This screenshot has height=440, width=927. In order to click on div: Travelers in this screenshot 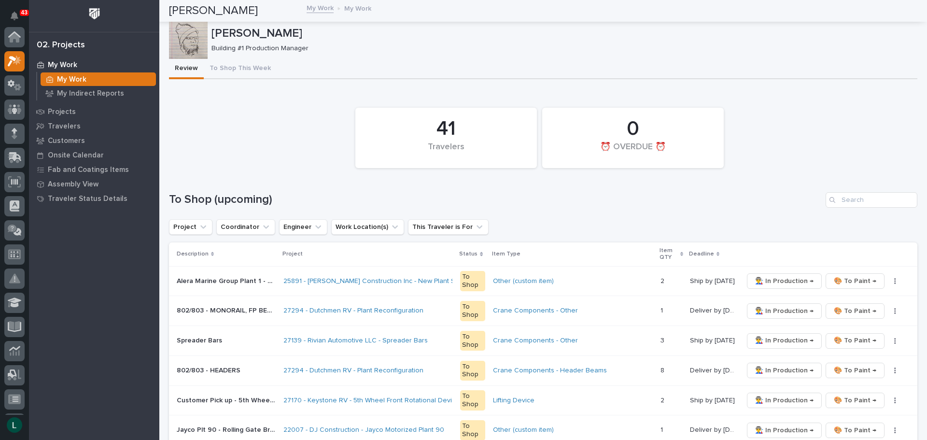, I will do `click(446, 152)`.